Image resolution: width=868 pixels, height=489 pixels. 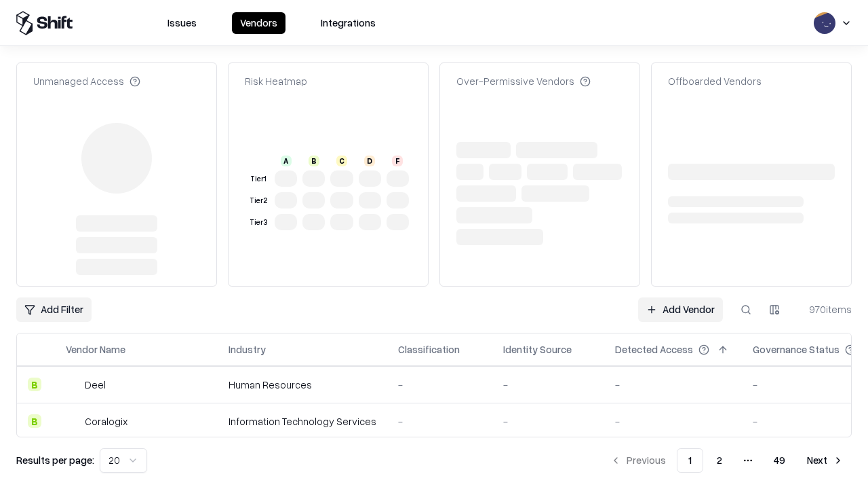 I want to click on div: Human Resources, so click(x=303, y=384).